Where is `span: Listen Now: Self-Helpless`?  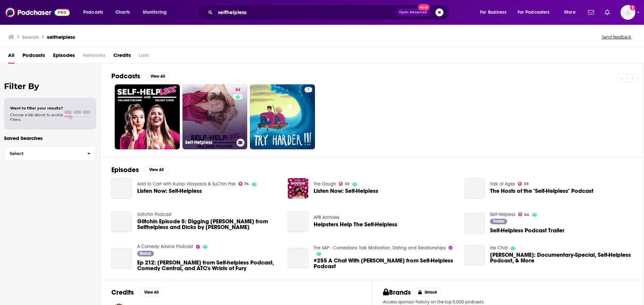
span: Listen Now: Self-Helpless is located at coordinates (170, 191).